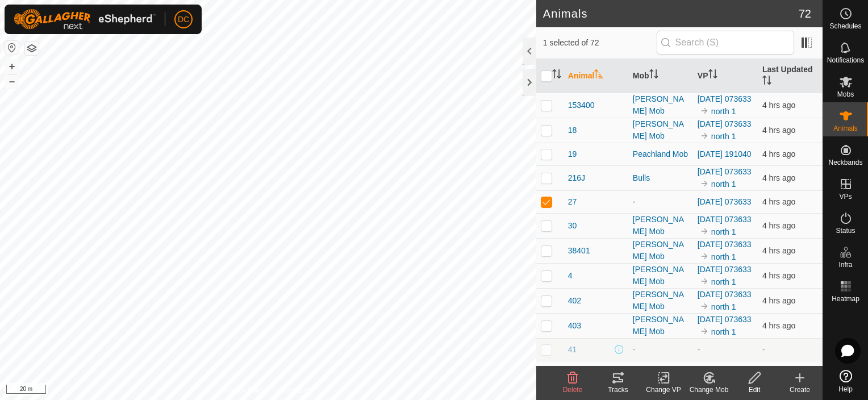 This screenshot has width=868, height=400. What do you see at coordinates (845, 129) in the screenshot?
I see `span: Animals` at bounding box center [845, 129].